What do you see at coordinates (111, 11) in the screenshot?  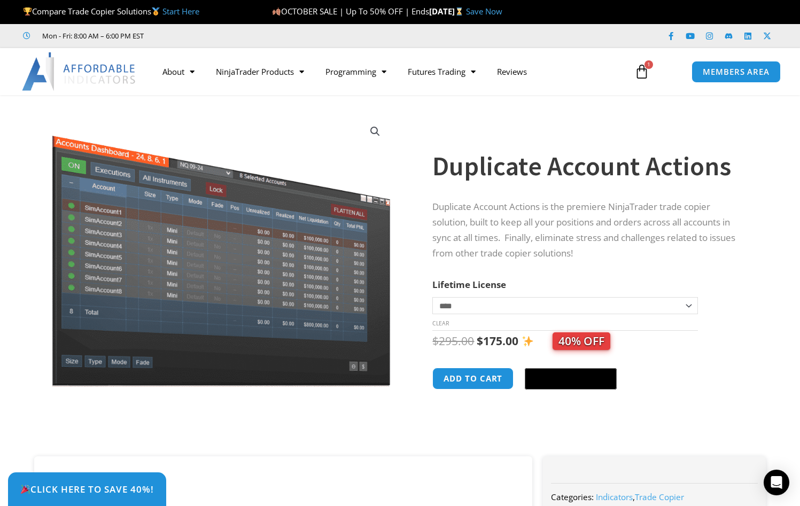 I see `span: Compare Trade Copier Solutions` at bounding box center [111, 11].